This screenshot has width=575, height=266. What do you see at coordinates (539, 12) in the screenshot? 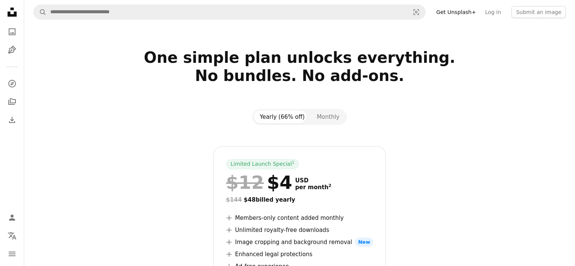
I see `button: Submit an image` at bounding box center [539, 12].